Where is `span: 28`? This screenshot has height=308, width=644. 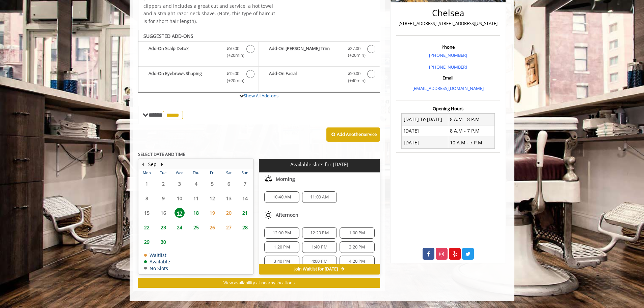 span: 28 is located at coordinates (245, 227).